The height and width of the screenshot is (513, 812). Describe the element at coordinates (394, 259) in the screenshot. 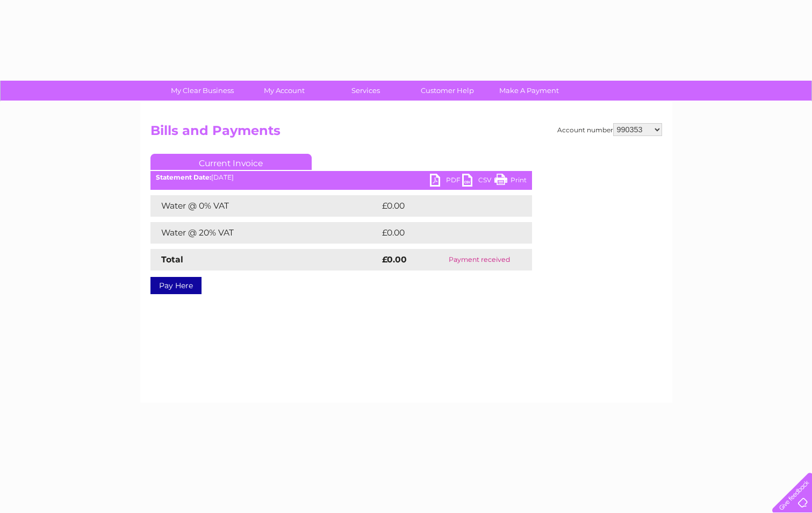

I see `strong: £0.00` at that location.